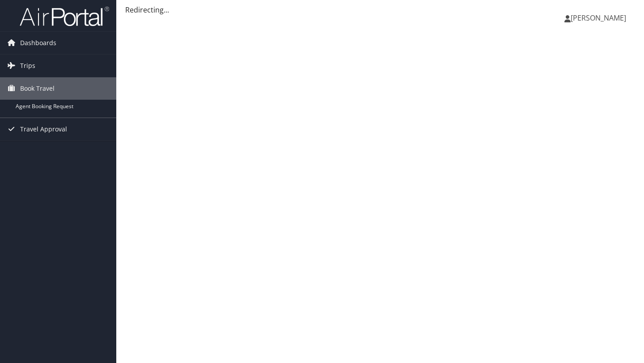 The image size is (644, 363). What do you see at coordinates (28, 65) in the screenshot?
I see `span: Trips` at bounding box center [28, 65].